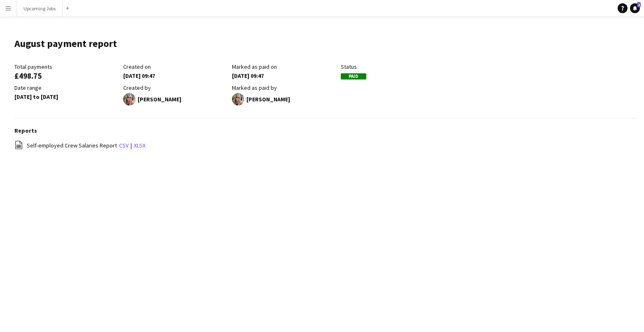 The image size is (644, 332). I want to click on span: 2, so click(639, 5).